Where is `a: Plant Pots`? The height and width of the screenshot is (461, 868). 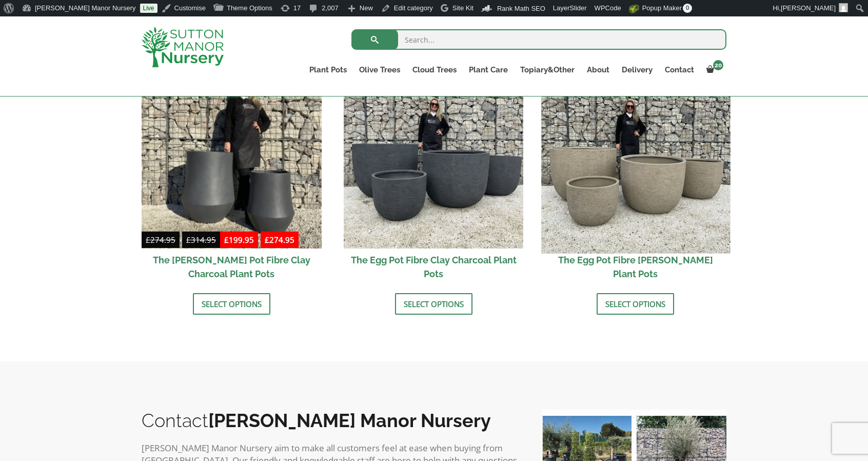
a: Plant Pots is located at coordinates (328, 70).